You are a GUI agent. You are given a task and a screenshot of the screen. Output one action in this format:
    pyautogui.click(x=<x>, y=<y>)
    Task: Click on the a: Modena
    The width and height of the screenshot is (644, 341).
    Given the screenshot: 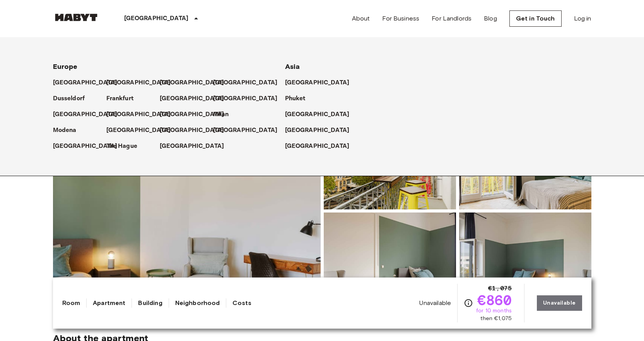 What is the action you would take?
    pyautogui.click(x=68, y=131)
    